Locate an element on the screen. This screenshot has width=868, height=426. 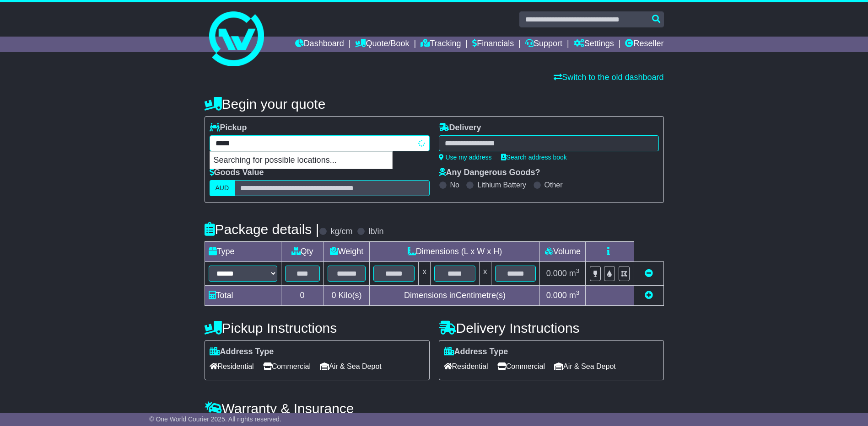
a: Reseller is located at coordinates (644, 44).